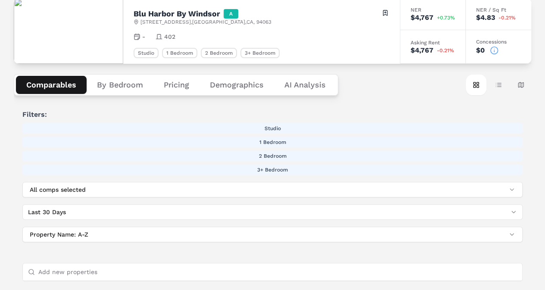 This screenshot has height=290, width=545. What do you see at coordinates (219, 53) in the screenshot?
I see `div: 2 Bedroom` at bounding box center [219, 53].